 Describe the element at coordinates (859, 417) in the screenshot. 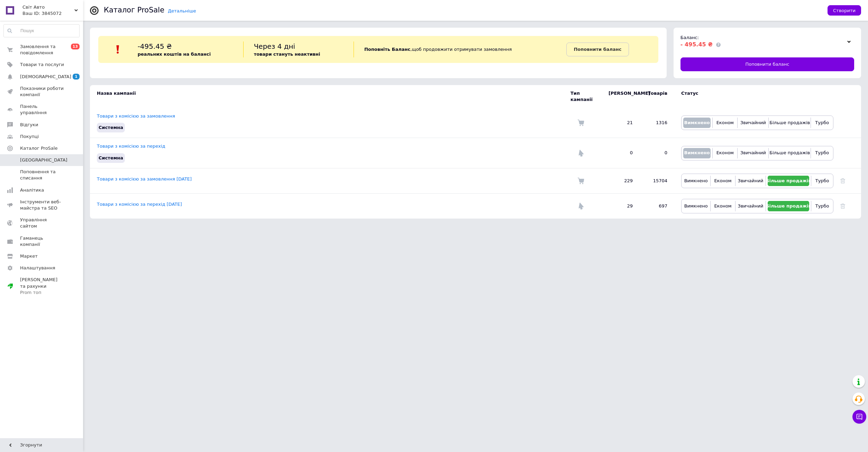

I see `button: Чат з покупцем` at that location.